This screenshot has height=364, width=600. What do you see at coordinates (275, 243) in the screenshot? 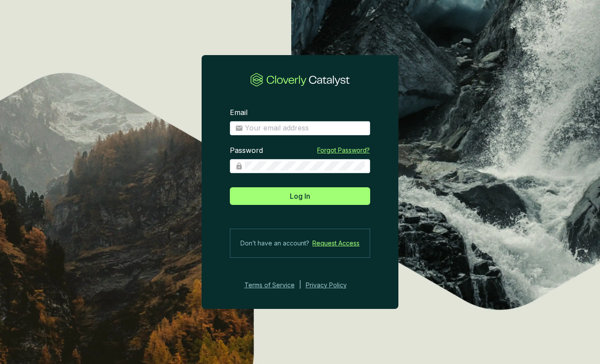
I see `span: Don’t have an account?` at bounding box center [275, 243].